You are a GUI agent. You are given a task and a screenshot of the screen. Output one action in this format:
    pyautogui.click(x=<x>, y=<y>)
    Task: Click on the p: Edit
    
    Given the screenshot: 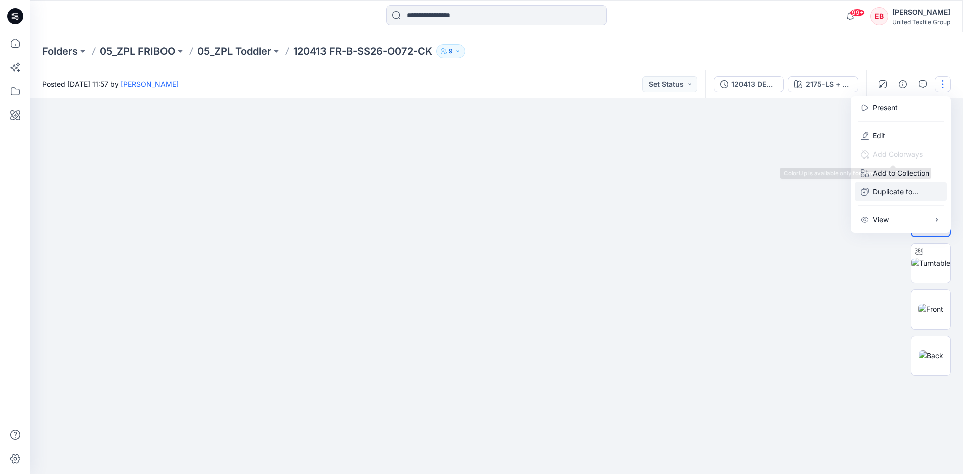 What is the action you would take?
    pyautogui.click(x=879, y=135)
    